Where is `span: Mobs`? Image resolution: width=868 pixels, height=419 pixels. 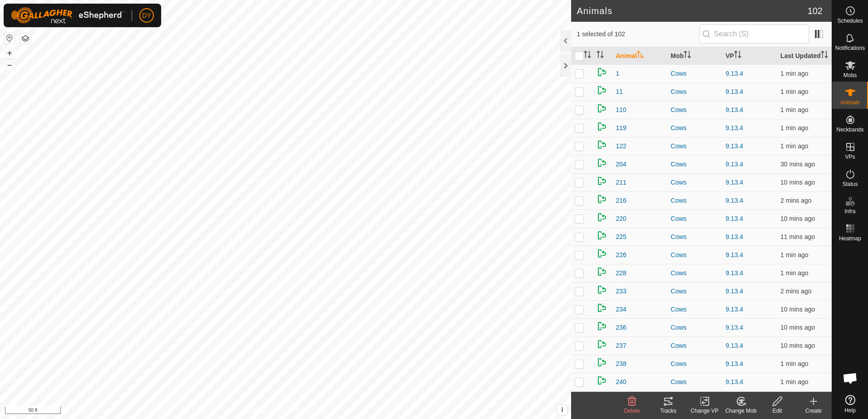 span: Mobs is located at coordinates (850, 75).